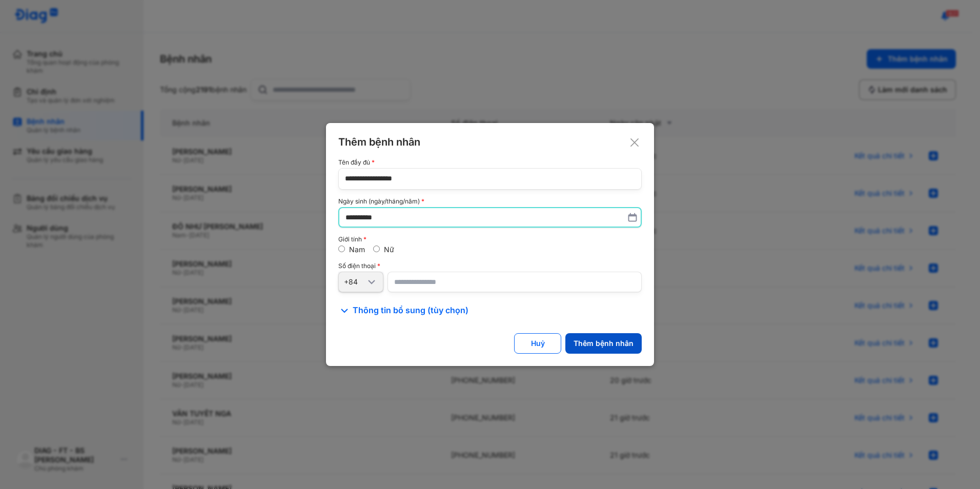 This screenshot has height=489, width=980. I want to click on div: Ngày sinh (ngày/tháng/năm), so click(490, 201).